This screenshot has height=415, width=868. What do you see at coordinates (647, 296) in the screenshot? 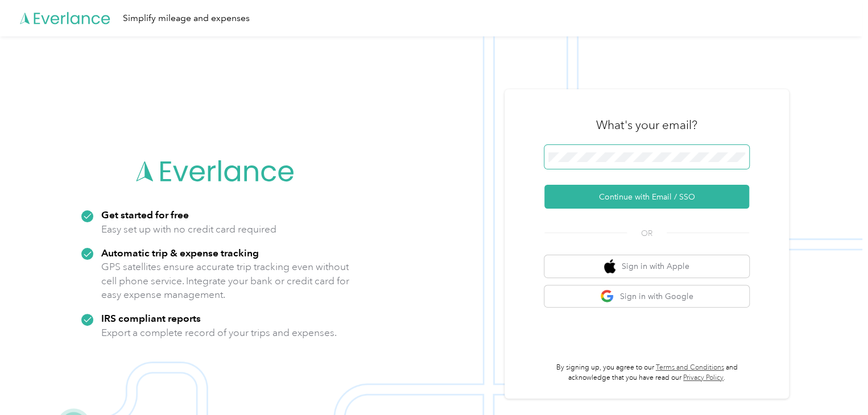
I see `button: google logoSign in with Google` at bounding box center [647, 296].